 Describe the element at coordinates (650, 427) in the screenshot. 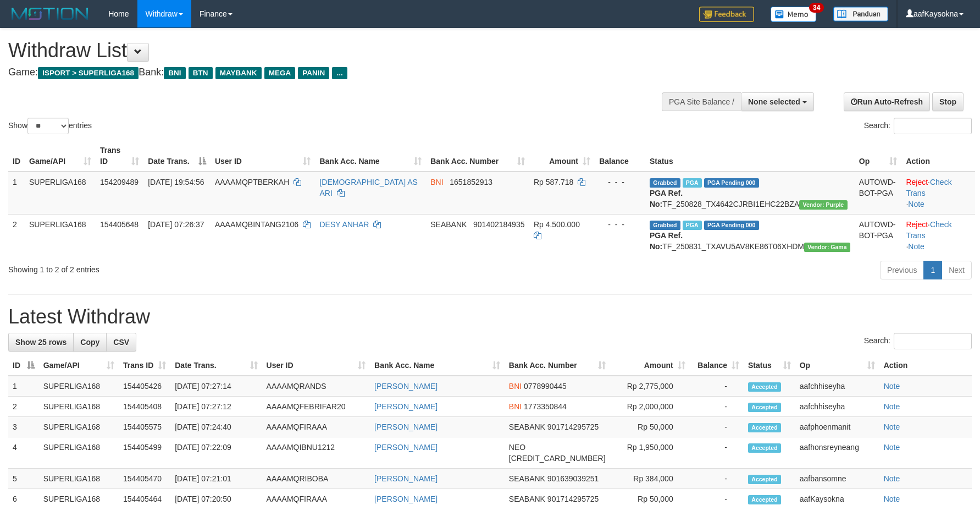

I see `td: Rp 50,000` at that location.